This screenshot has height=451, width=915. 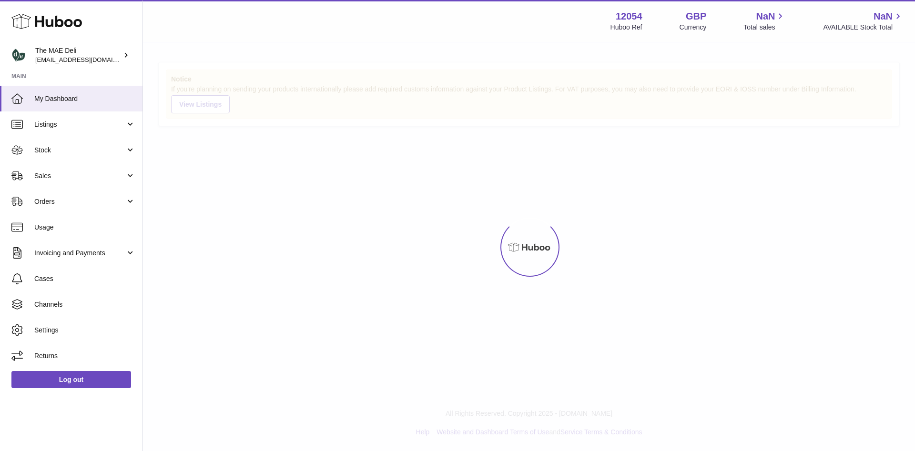 I want to click on div: The MAE Deli, so click(x=78, y=55).